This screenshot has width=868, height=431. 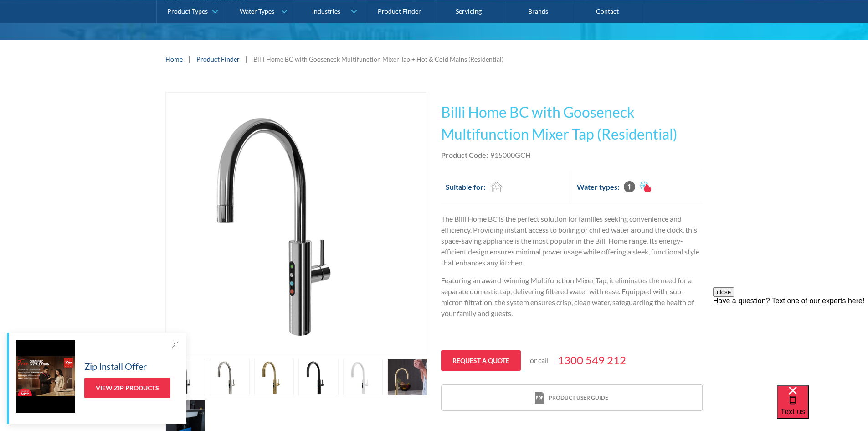 What do you see at coordinates (572, 241) in the screenshot?
I see `p: The Billi Home BC is the perfect solution for families seeking convenience and efficiency. Provid...` at bounding box center [572, 241].